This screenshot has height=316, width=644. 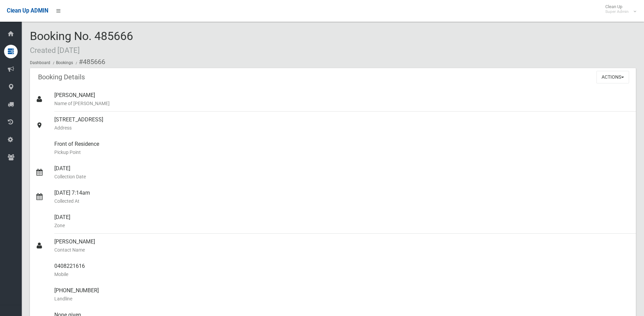 I want to click on small: Collection Date, so click(x=342, y=177).